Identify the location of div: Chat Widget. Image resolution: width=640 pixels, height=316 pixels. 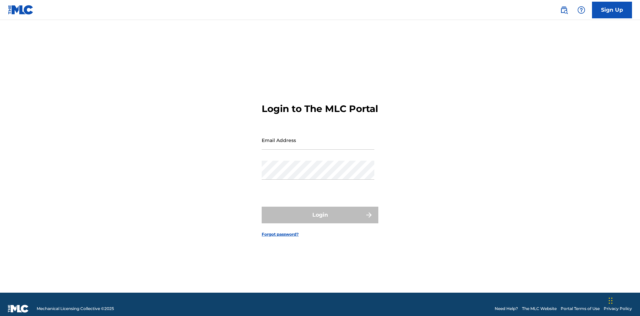
(623, 300).